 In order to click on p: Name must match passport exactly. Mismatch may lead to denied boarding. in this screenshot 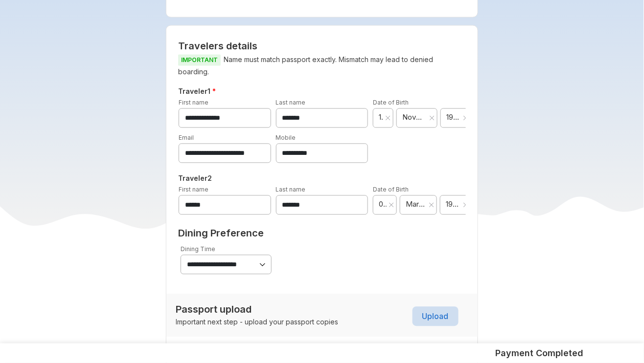, I will do `click(322, 66)`.